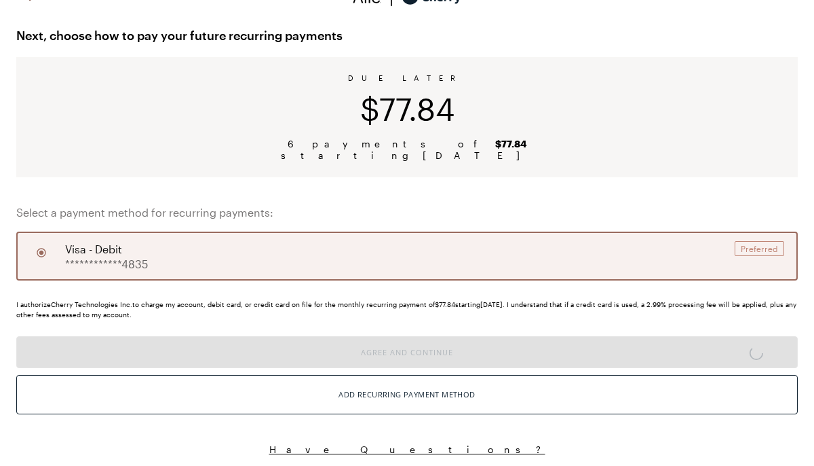  I want to click on span: $77.84, so click(407, 109).